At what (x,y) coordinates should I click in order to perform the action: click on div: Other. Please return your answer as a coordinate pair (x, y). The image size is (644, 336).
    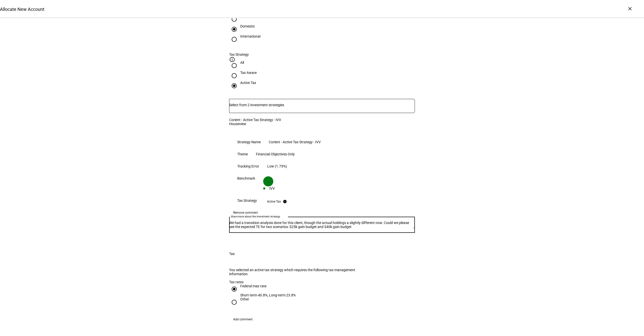
    Looking at the image, I should click on (245, 299).